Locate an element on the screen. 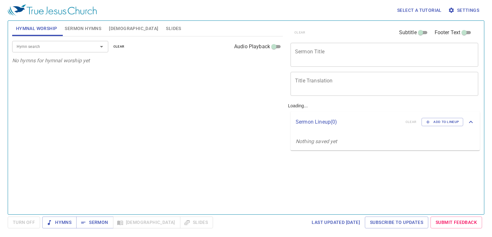 The height and width of the screenshot is (237, 492). a: Subscribe to Updates is located at coordinates (396, 223).